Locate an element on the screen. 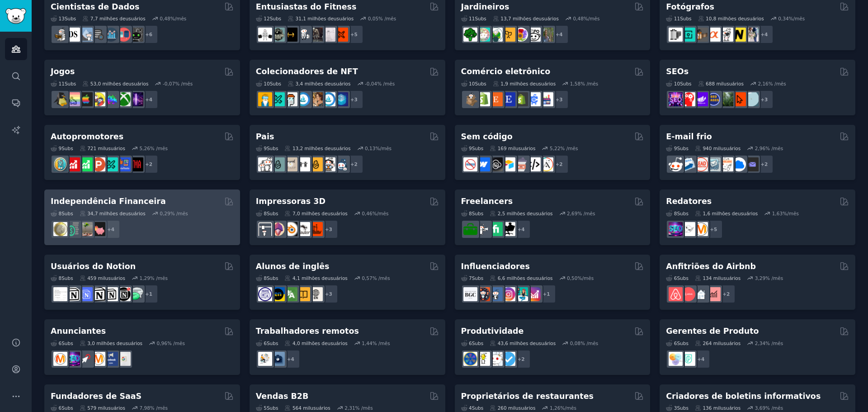 The height and width of the screenshot is (412, 868). img: dados is located at coordinates (136, 34).